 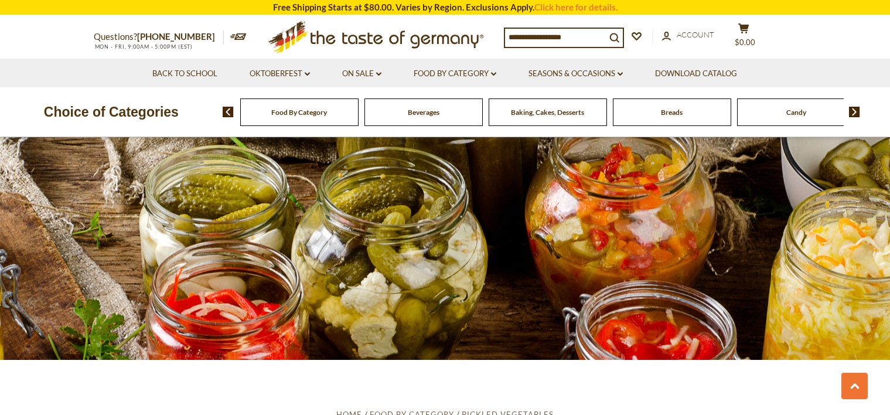 I want to click on a: Click here for details., so click(x=576, y=7).